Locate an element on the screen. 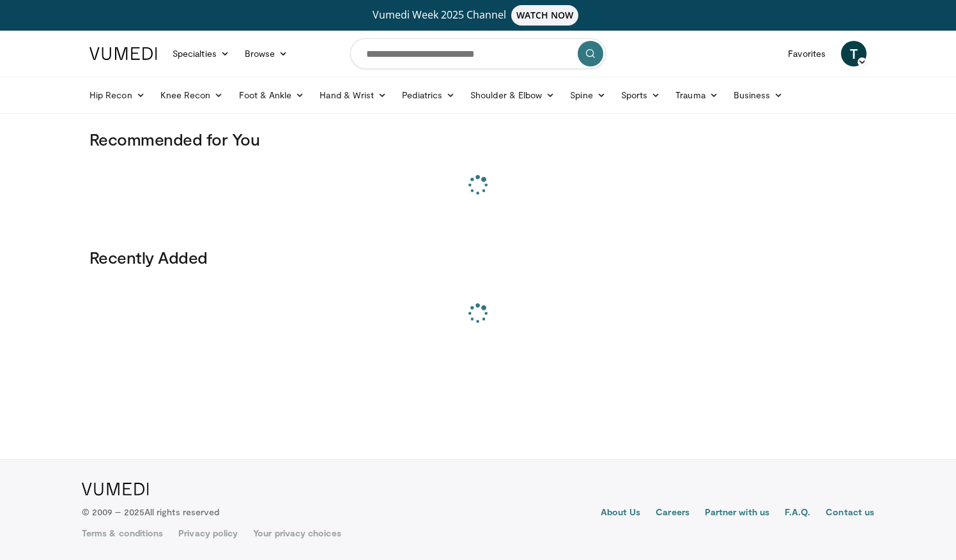 The height and width of the screenshot is (560, 956). a: F.A.Q. is located at coordinates (798, 513).